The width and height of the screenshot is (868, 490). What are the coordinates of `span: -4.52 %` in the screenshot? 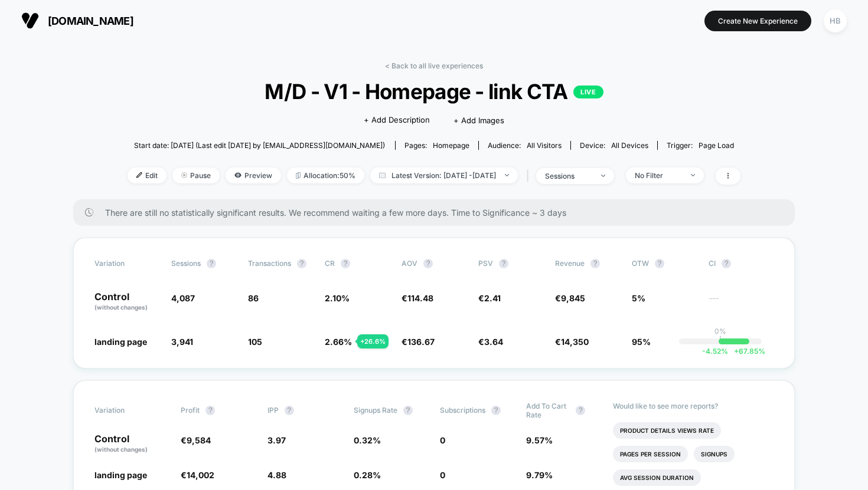 It's located at (715, 351).